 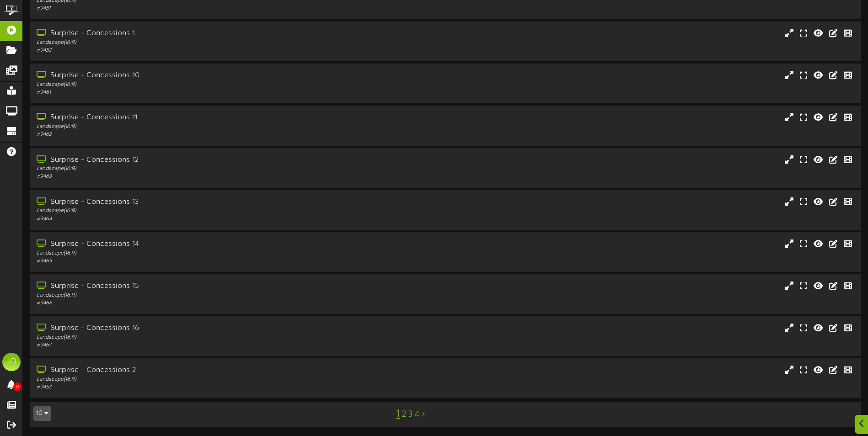 What do you see at coordinates (203, 303) in the screenshot?
I see `div: # 9466` at bounding box center [203, 303].